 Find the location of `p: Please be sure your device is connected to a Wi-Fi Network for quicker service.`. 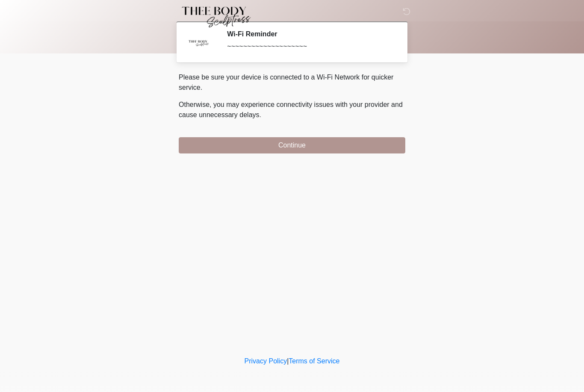

p: Please be sure your device is connected to a Wi-Fi Network for quicker service. is located at coordinates (292, 83).